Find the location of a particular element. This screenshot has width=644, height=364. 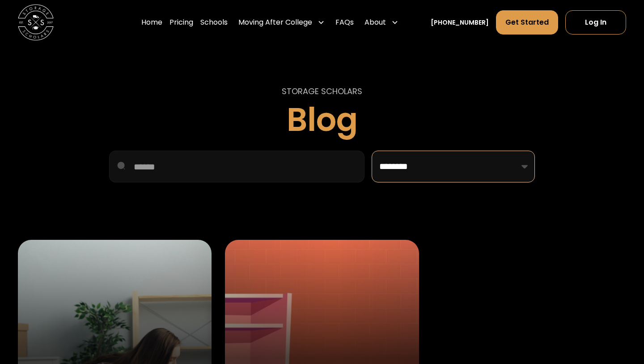

a: Home is located at coordinates (151, 23).